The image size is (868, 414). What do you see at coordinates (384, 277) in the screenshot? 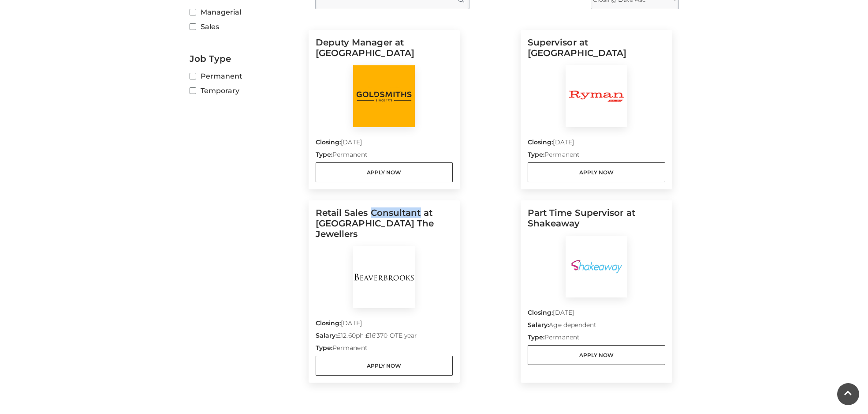
I see `img: BeaverBrooks The Jewellers` at bounding box center [384, 277].